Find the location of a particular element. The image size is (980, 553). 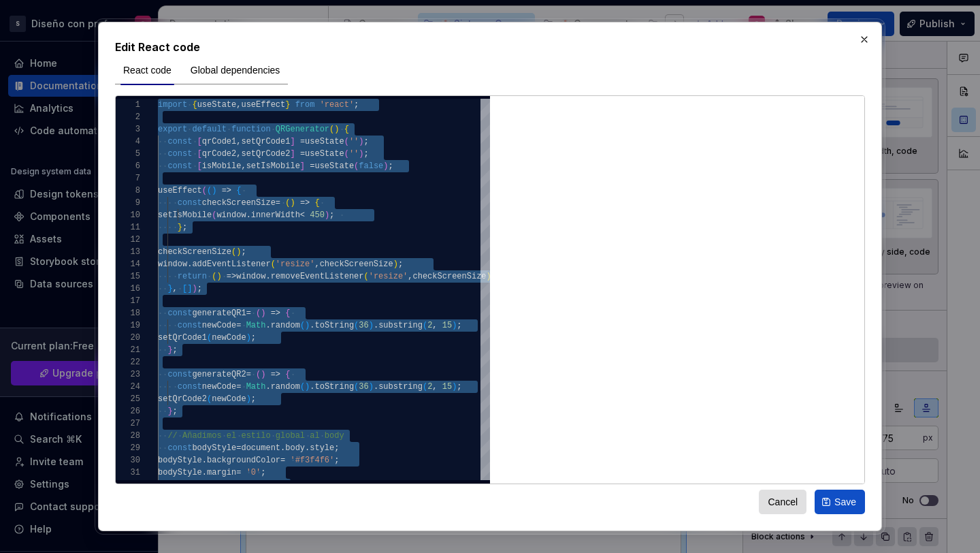

span: document is located at coordinates (261, 448).